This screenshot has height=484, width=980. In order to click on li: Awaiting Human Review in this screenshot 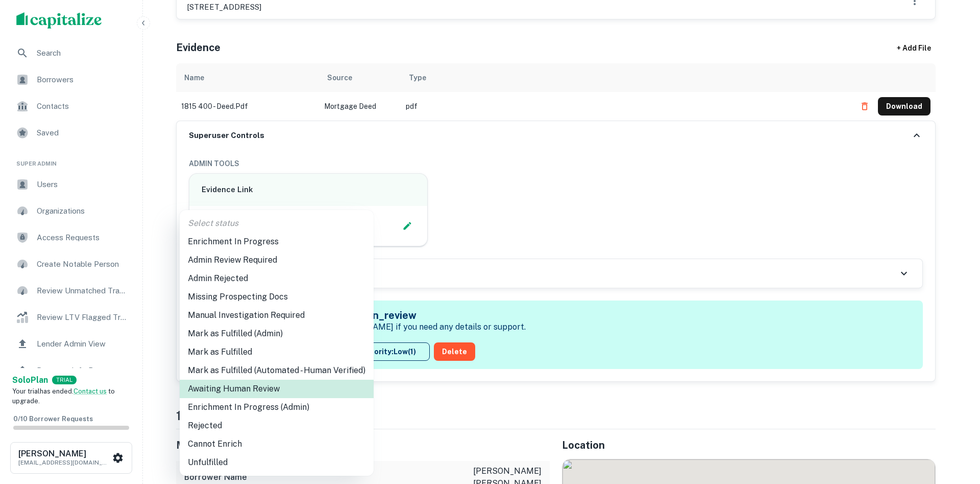, I will do `click(277, 389)`.